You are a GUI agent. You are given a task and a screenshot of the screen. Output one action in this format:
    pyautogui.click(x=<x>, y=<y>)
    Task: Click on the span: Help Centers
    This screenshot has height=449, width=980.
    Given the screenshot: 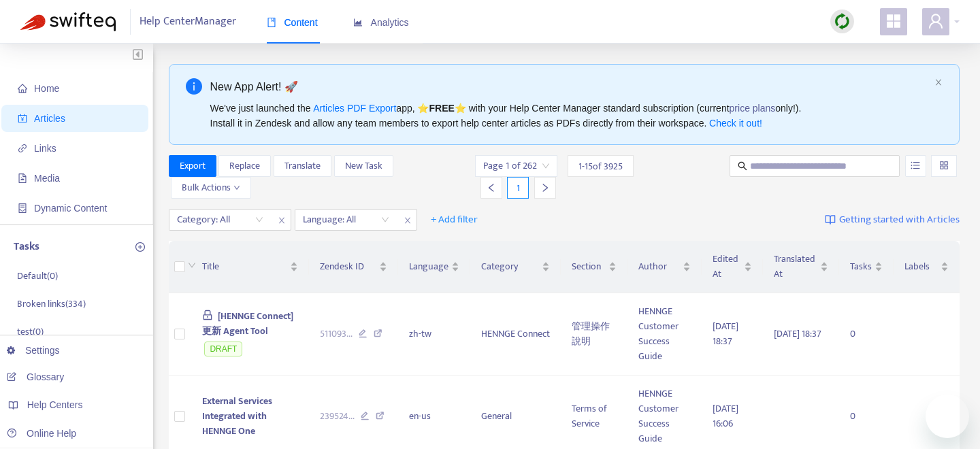 What is the action you would take?
    pyautogui.click(x=55, y=405)
    